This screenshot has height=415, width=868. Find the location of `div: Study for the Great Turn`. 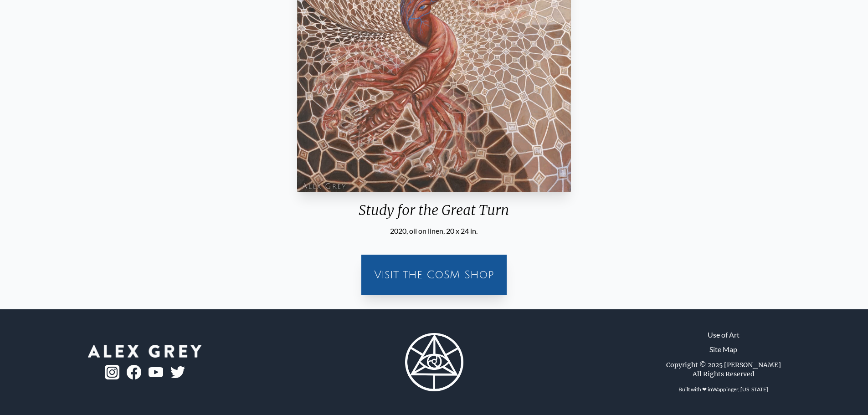

div: Study for the Great Turn is located at coordinates (434, 214).